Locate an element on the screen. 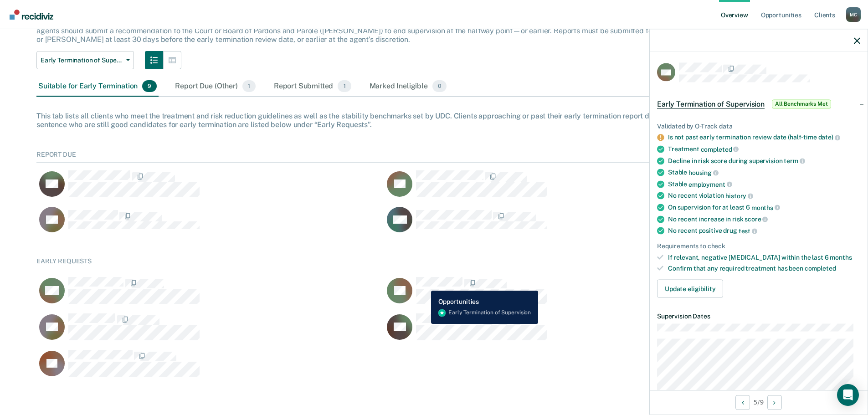 The height and width of the screenshot is (415, 868). span: employment is located at coordinates (709, 184).